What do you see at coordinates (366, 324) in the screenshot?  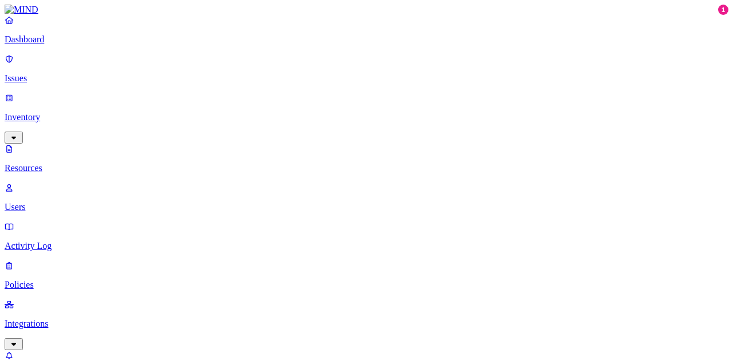 I see `a: Integrations` at bounding box center [366, 324].